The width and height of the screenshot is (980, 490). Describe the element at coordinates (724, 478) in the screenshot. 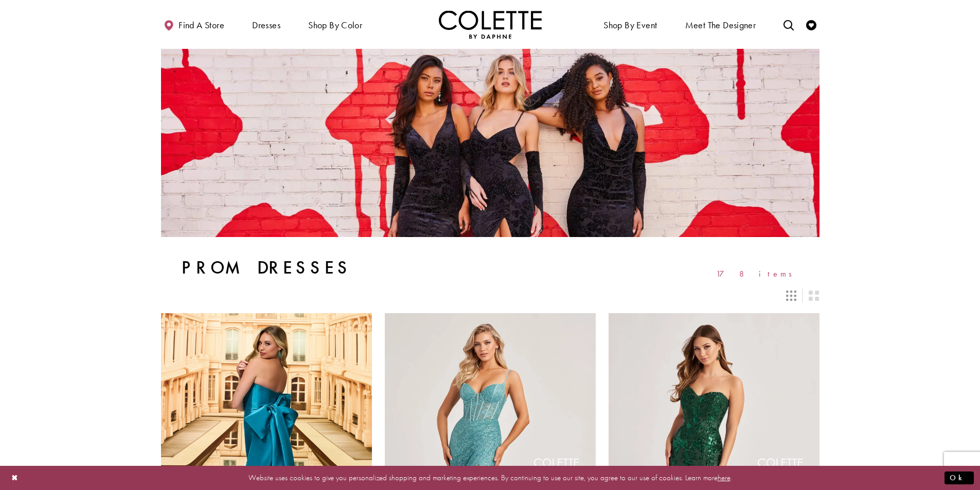

I see `a: here` at that location.